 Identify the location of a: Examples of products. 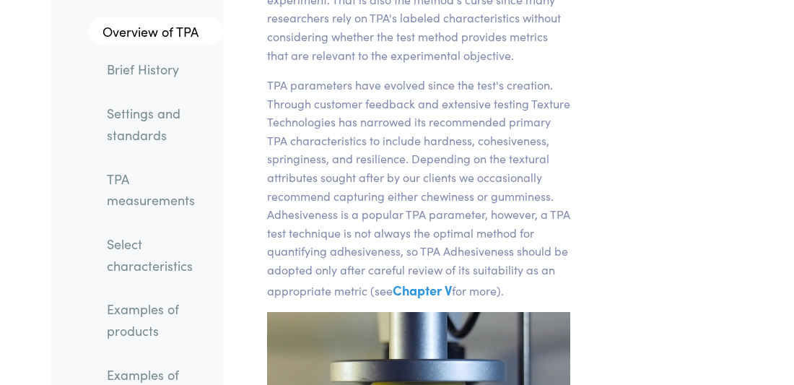
(159, 320).